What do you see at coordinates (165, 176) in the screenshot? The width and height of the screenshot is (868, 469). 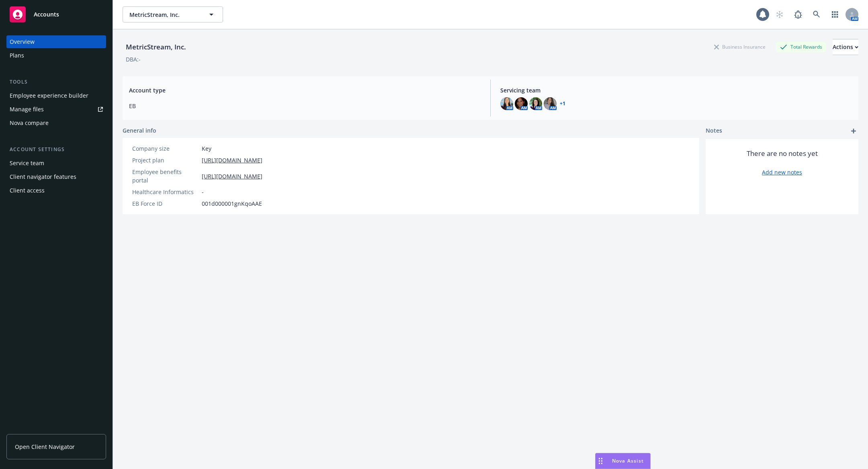 I see `div: Employee benefits portal` at bounding box center [165, 176].